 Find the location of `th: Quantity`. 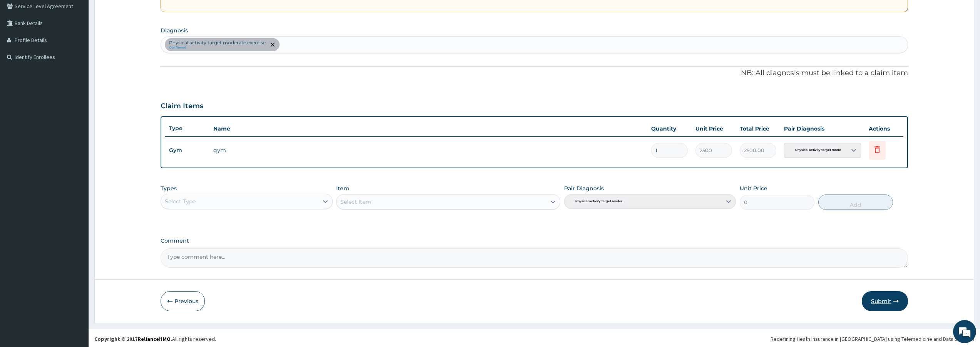

th: Quantity is located at coordinates (670, 128).